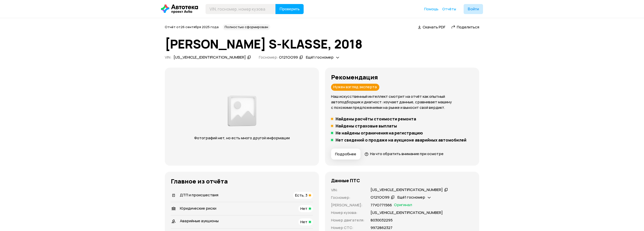  I want to click on p: 77УО771566, so click(381, 205).